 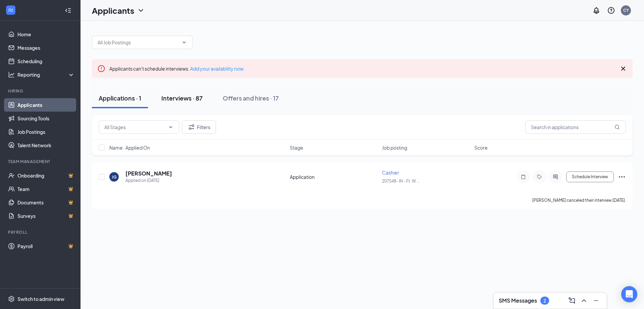 What do you see at coordinates (46, 61) in the screenshot?
I see `a: Scheduling` at bounding box center [46, 61].